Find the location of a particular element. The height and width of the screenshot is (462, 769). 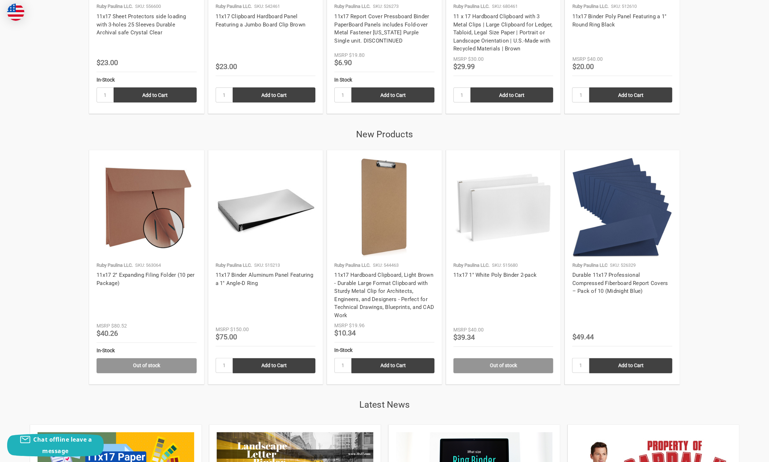

img: 11x17 1" White Poly Binder 2-pack is located at coordinates (504, 207).